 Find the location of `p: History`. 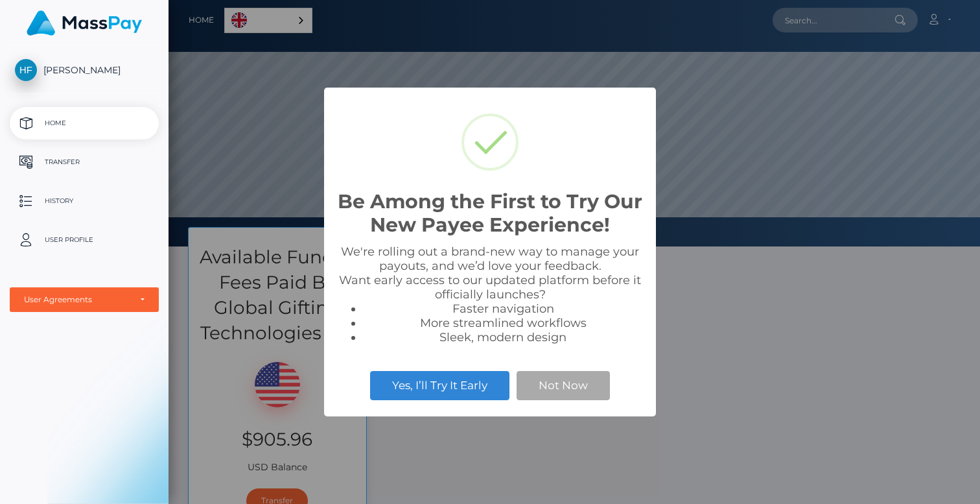

p: History is located at coordinates (84, 201).